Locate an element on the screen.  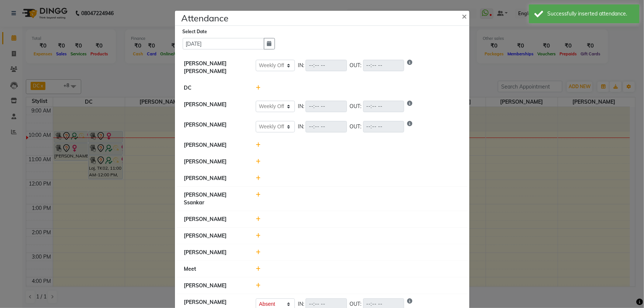
label: Select Date is located at coordinates (195, 32).